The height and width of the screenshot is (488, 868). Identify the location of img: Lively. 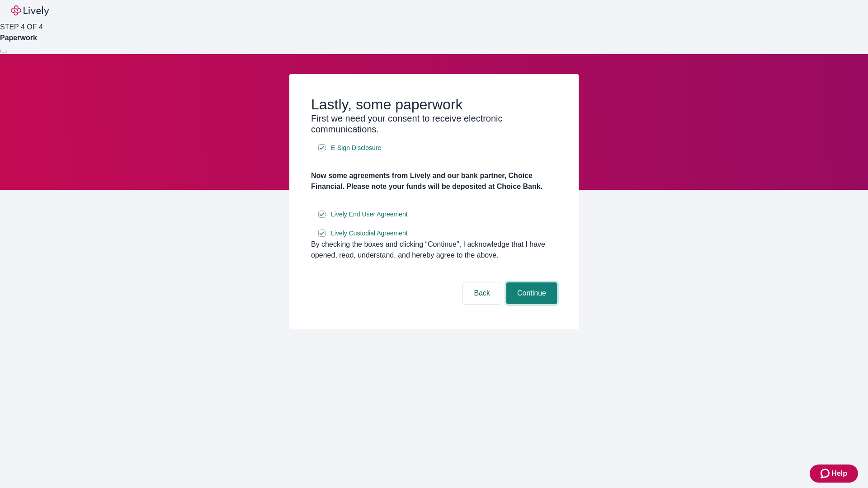
(30, 11).